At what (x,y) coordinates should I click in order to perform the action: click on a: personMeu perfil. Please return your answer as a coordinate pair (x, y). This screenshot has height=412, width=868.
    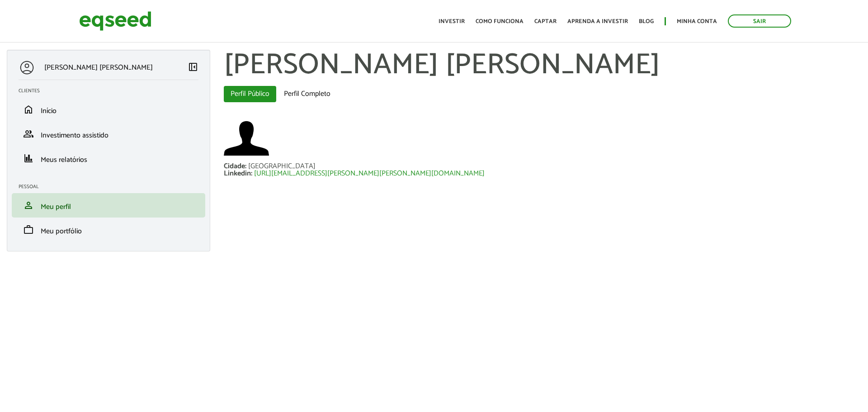
    Looking at the image, I should click on (109, 206).